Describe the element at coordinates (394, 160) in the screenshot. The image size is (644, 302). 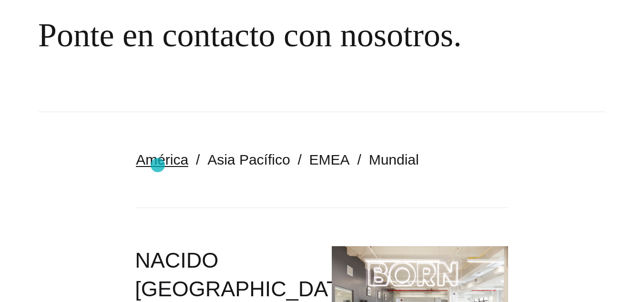
I see `font: Mundial` at that location.